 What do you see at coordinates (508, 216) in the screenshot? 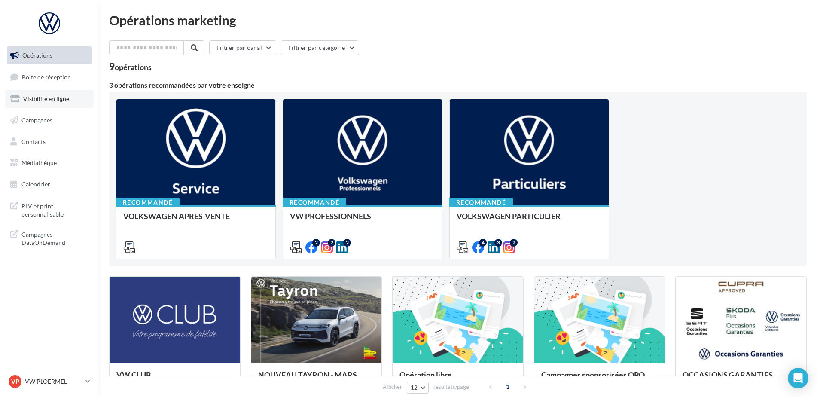
I see `span: VOLKSWAGEN PARTICULIER` at bounding box center [508, 216].